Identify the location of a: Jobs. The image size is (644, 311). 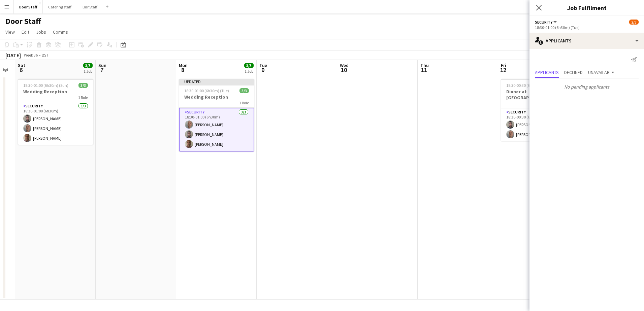
(41, 32).